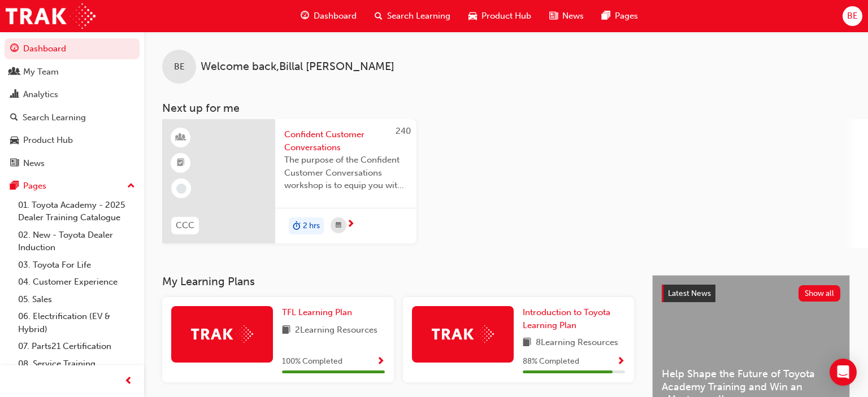 The image size is (868, 397). Describe the element at coordinates (71, 140) in the screenshot. I see `a: Product Hub` at that location.